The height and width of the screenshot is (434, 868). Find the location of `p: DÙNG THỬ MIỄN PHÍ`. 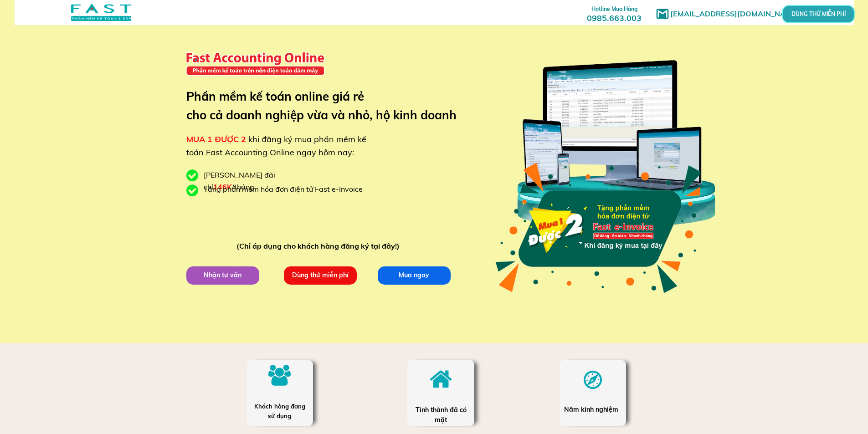

p: DÙNG THỬ MIỄN PHÍ is located at coordinates (818, 14).